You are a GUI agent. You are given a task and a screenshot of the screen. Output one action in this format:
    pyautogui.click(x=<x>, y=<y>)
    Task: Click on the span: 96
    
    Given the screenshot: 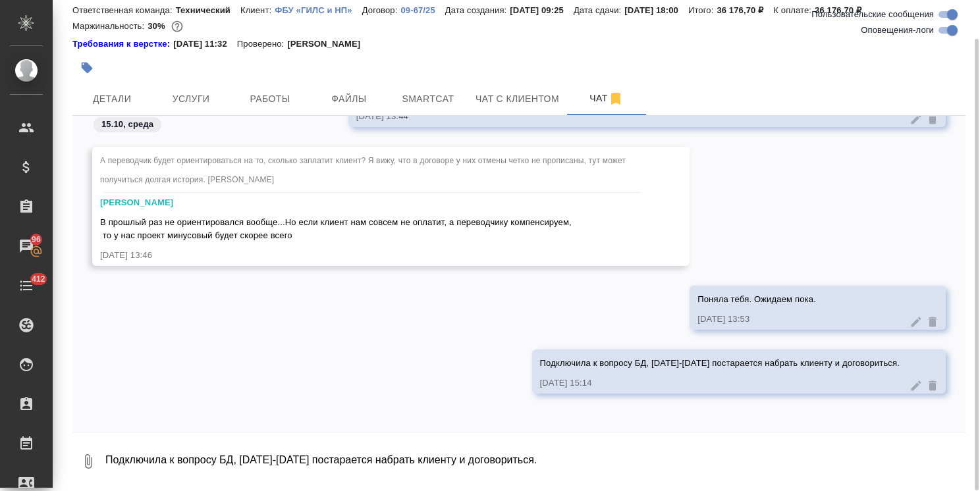 What is the action you would take?
    pyautogui.click(x=36, y=240)
    